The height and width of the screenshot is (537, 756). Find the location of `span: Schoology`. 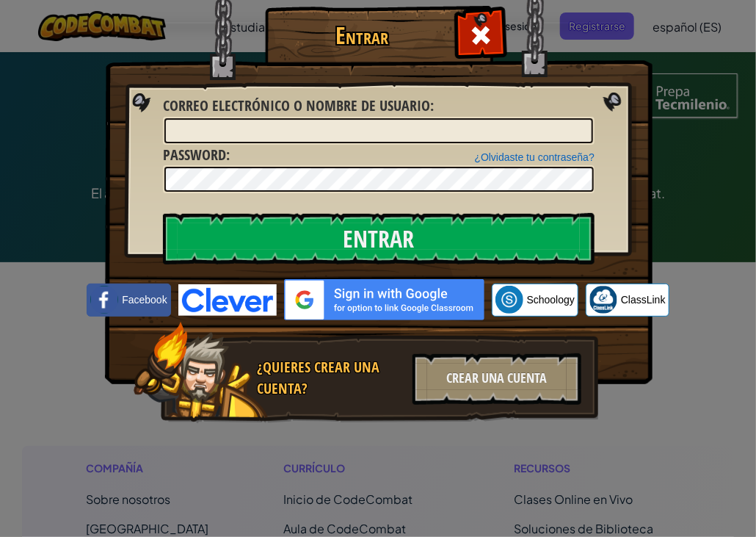

span: Schoology is located at coordinates (551, 299).